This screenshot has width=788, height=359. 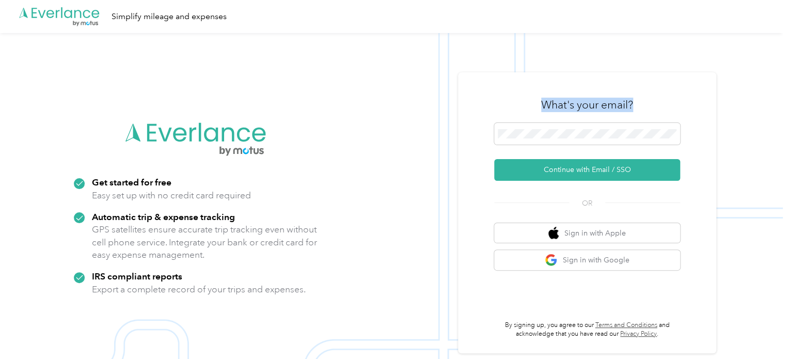 What do you see at coordinates (587, 233) in the screenshot?
I see `button: apple logoSign in with Apple` at bounding box center [587, 233].